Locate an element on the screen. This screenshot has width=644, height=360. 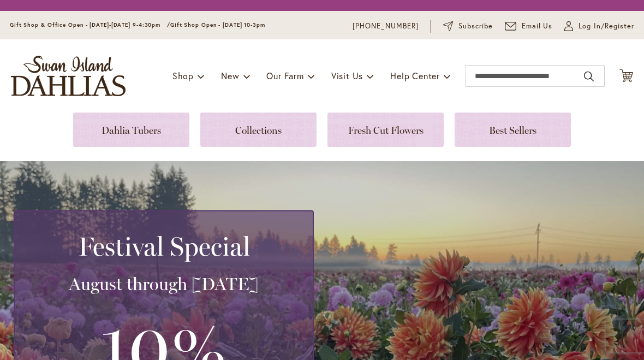
a: Log In/Register is located at coordinates (599, 27).